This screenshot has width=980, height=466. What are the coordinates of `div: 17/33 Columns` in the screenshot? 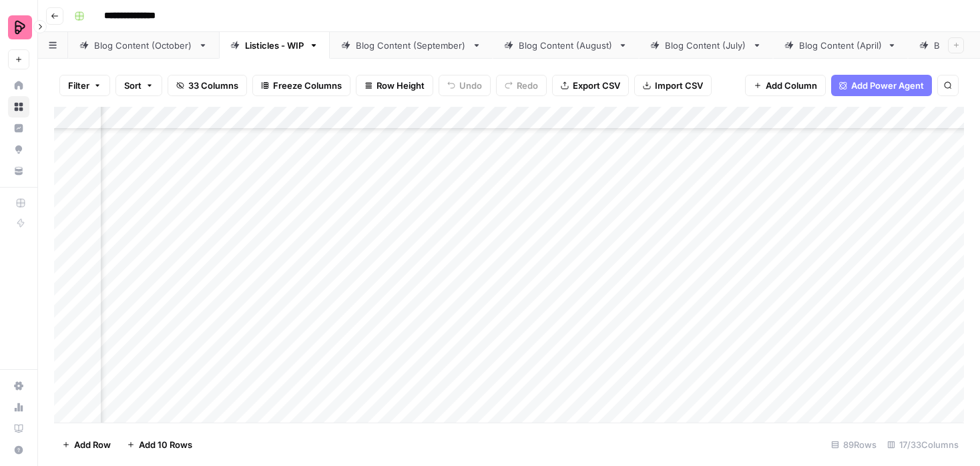 It's located at (922, 444).